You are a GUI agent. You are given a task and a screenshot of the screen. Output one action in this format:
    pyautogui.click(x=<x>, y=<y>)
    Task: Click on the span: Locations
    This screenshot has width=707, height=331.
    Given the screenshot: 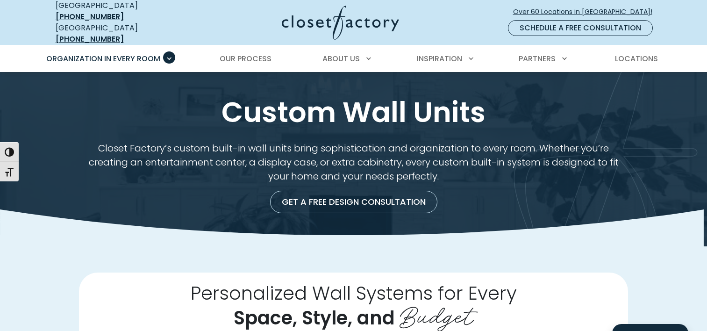 What is the action you would take?
    pyautogui.click(x=637, y=58)
    